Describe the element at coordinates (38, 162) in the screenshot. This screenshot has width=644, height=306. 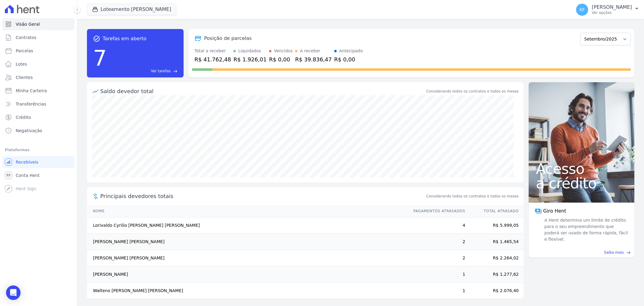
I see `a: Recebíveis` at that location.